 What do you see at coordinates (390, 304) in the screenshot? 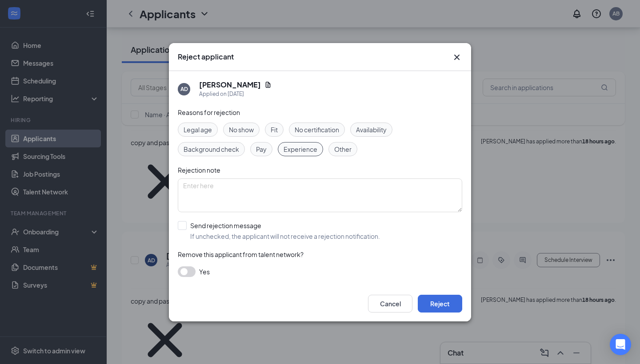
I see `button: Cancel` at bounding box center [390, 304].